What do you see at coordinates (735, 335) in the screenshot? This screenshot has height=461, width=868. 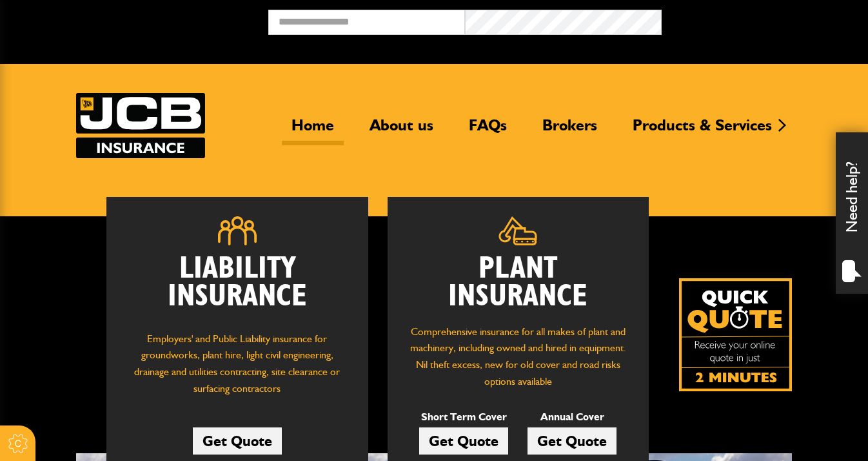 I see `img: Quick Quote` at bounding box center [735, 335].